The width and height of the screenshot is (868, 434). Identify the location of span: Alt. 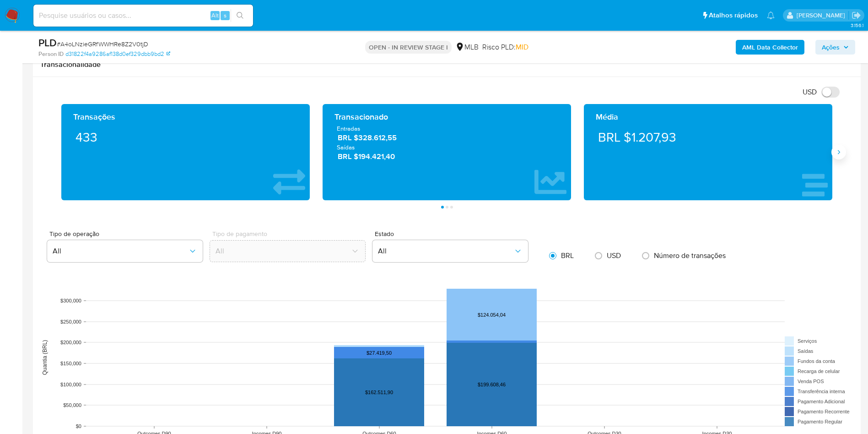
(216, 15).